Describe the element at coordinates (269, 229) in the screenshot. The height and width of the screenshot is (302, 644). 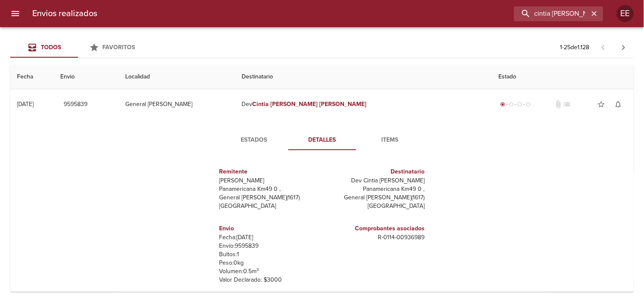
I see `h6: Envio` at that location.